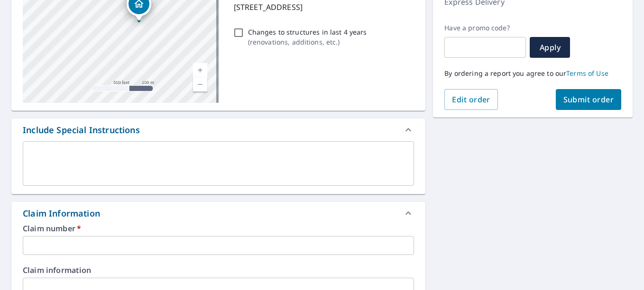  Describe the element at coordinates (588, 100) in the screenshot. I see `button: Submit order` at that location.